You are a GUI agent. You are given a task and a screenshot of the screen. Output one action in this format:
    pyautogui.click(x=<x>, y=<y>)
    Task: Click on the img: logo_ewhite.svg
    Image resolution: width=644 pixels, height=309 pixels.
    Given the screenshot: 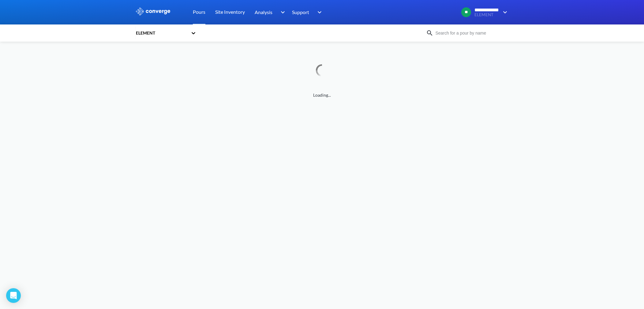 What is the action you would take?
    pyautogui.click(x=153, y=12)
    